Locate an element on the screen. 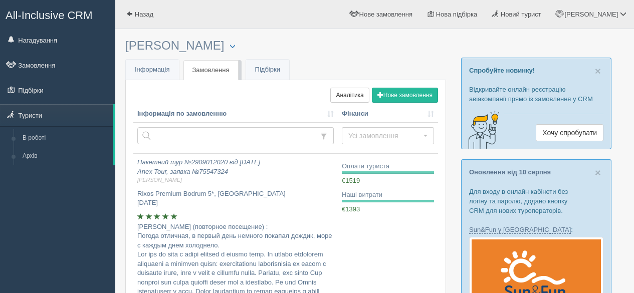  span: Нова підбірка is located at coordinates (456, 14).